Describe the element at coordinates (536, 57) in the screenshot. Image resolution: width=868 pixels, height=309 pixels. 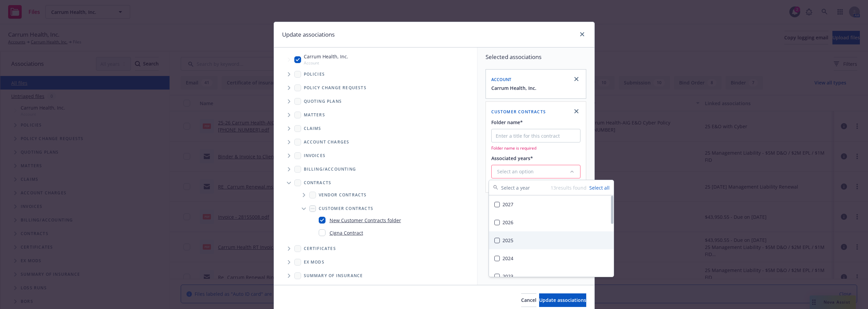
I see `span: Selected associations` at that location.